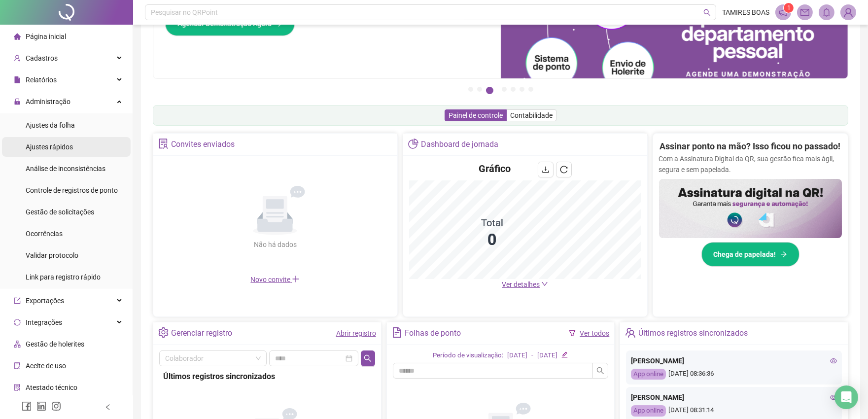  I want to click on span: arrow-right, so click(784, 254).